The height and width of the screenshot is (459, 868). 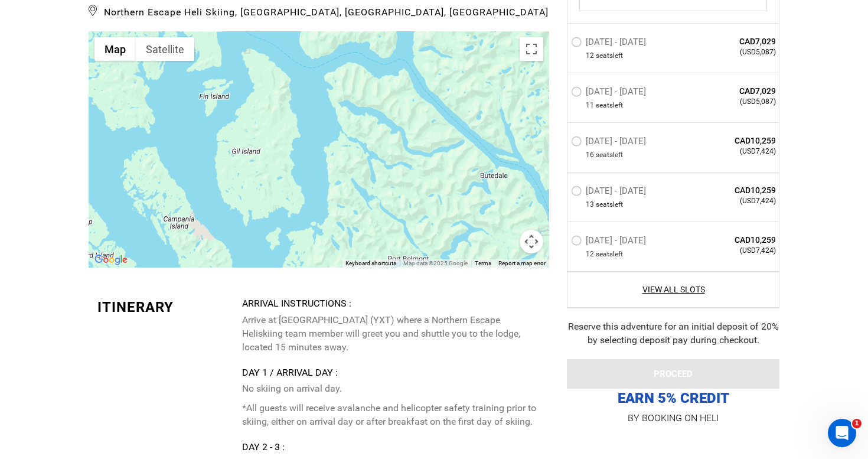 I want to click on button: PROCEED, so click(x=673, y=374).